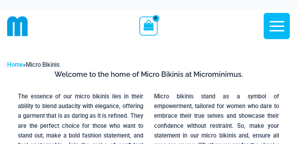 The height and width of the screenshot is (144, 297). What do you see at coordinates (15, 65) in the screenshot?
I see `a: Home` at bounding box center [15, 65].